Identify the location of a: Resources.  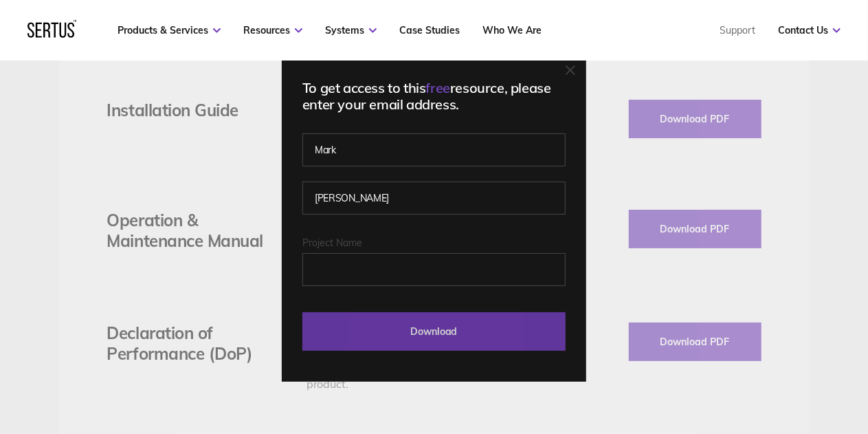
(273, 30).